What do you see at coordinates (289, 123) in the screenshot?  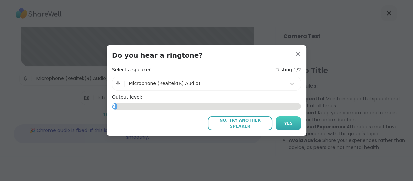 I see `button: Yes` at bounding box center [289, 123].